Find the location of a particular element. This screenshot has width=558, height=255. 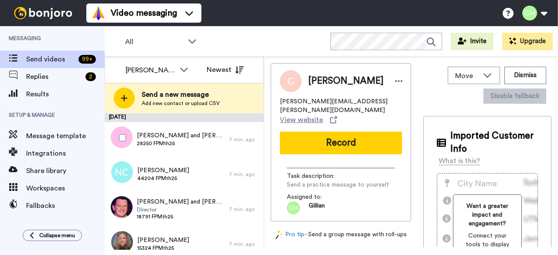

button: Collapse menu is located at coordinates (52, 235).